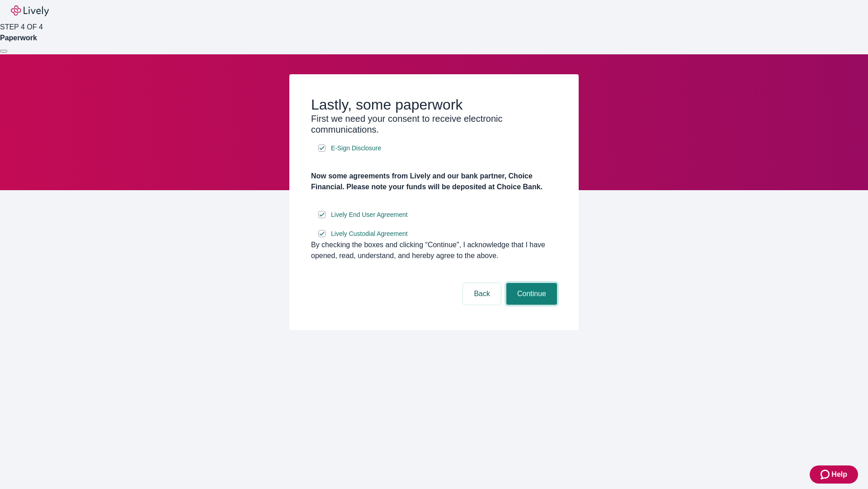  What do you see at coordinates (482, 294) in the screenshot?
I see `button: Back` at bounding box center [482, 294].